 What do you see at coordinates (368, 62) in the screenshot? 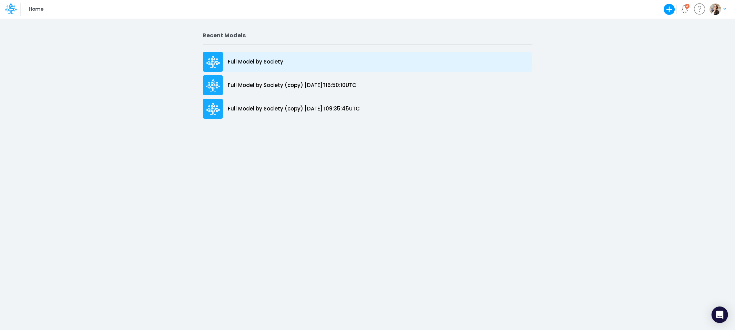
I see `a: Full Model by Society` at bounding box center [368, 62].